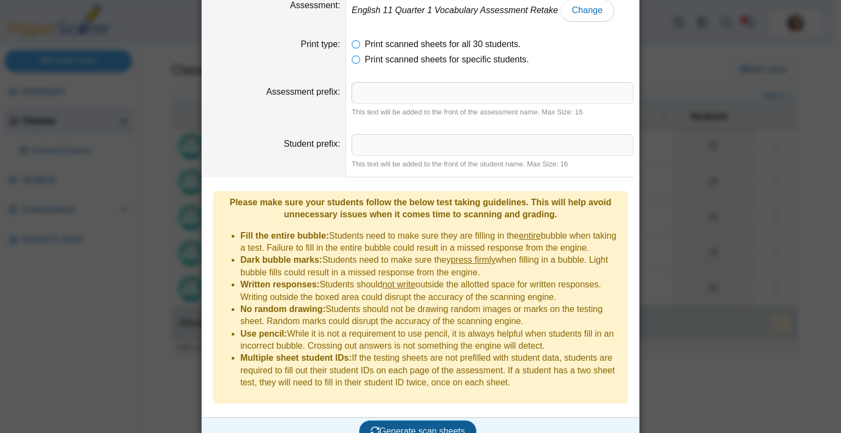  I want to click on u: press firmly, so click(473, 259).